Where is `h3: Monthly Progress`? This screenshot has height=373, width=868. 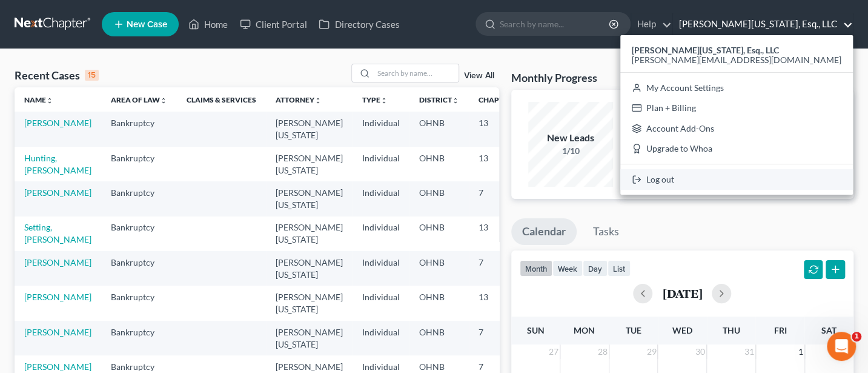
h3: Monthly Progress is located at coordinates (554, 78).